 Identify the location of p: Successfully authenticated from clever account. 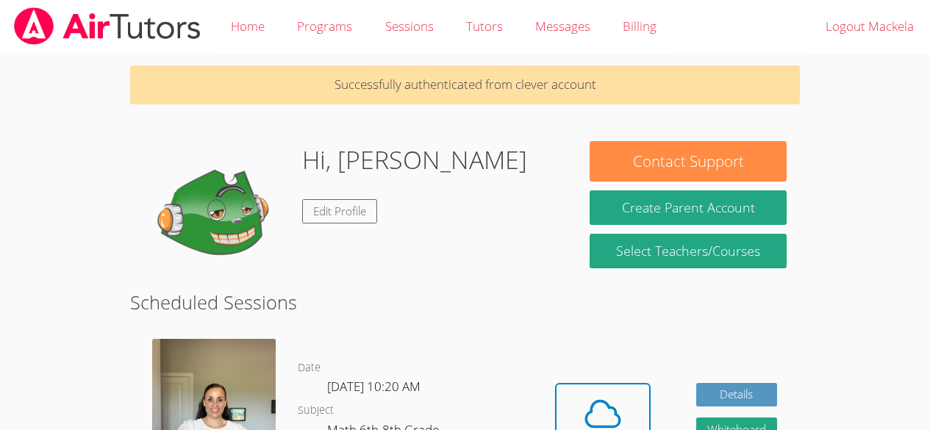
(465, 85).